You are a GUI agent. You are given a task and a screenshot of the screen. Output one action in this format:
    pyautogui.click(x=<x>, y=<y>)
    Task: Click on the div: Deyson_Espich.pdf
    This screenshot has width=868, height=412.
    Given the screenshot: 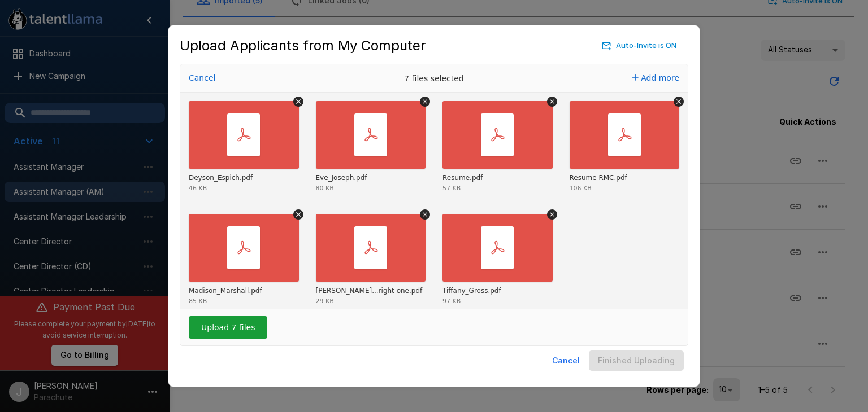 What is the action you would take?
    pyautogui.click(x=220, y=179)
    